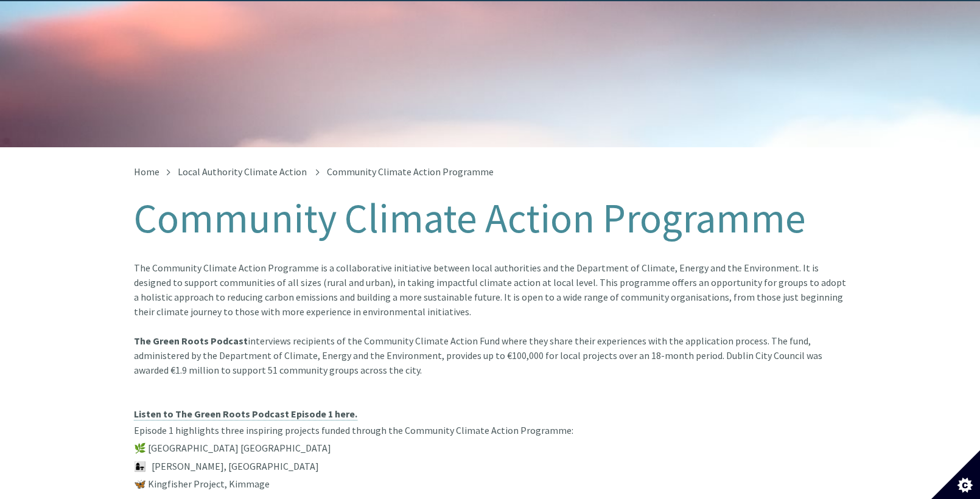  Describe the element at coordinates (147, 171) in the screenshot. I see `a: Home` at that location.